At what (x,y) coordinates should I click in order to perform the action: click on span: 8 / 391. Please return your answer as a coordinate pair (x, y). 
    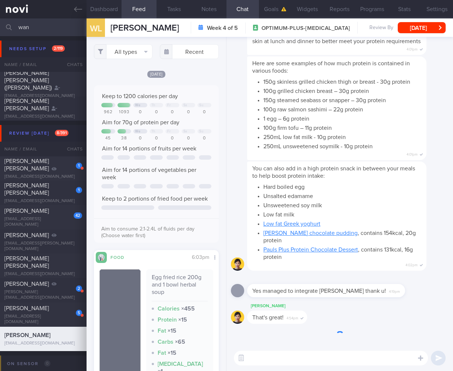
    Looking at the image, I should click on (62, 133).